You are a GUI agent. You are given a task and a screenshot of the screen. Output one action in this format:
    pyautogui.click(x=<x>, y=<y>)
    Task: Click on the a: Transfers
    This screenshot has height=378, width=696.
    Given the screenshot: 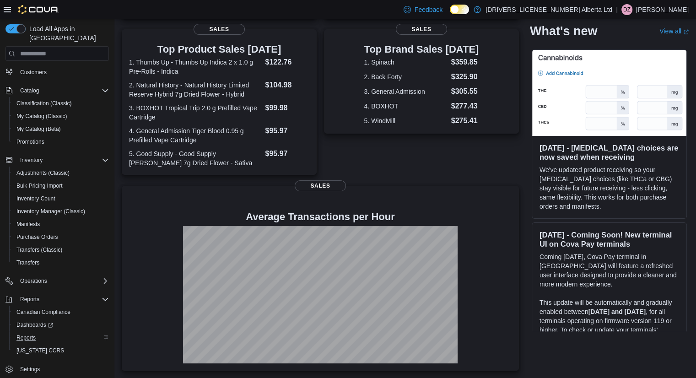 What is the action you would take?
    pyautogui.click(x=28, y=263)
    